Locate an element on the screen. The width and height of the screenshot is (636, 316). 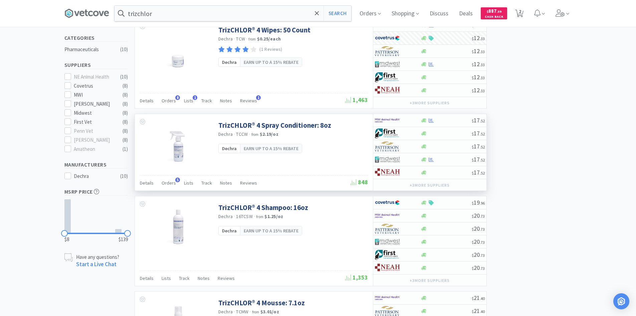
div: ( 1 ) is located at coordinates (125, 149).